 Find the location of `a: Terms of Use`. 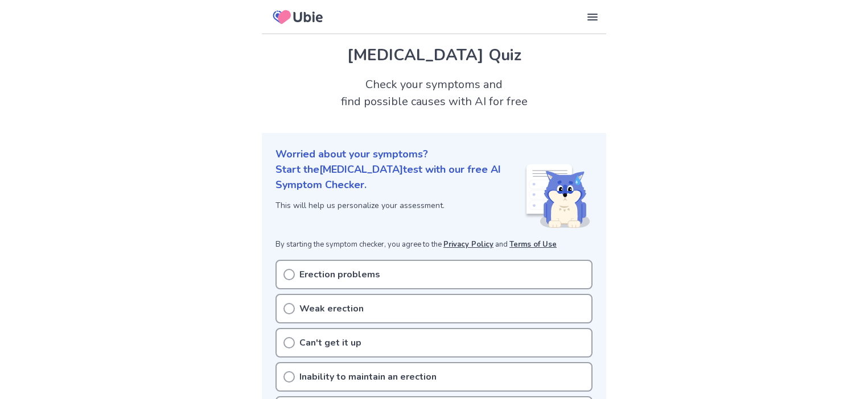

a: Terms of Use is located at coordinates (532, 245).